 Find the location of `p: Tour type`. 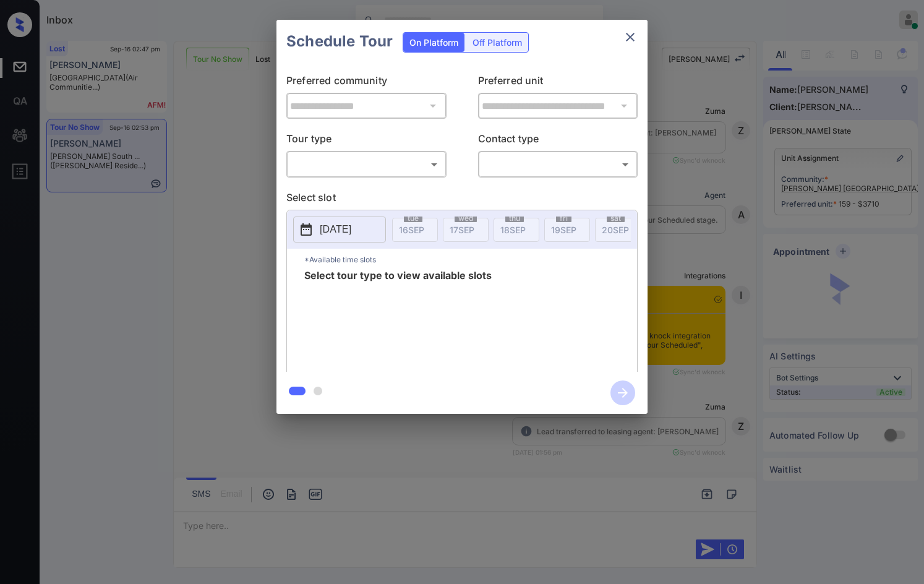

p: Tour type is located at coordinates (366, 141).